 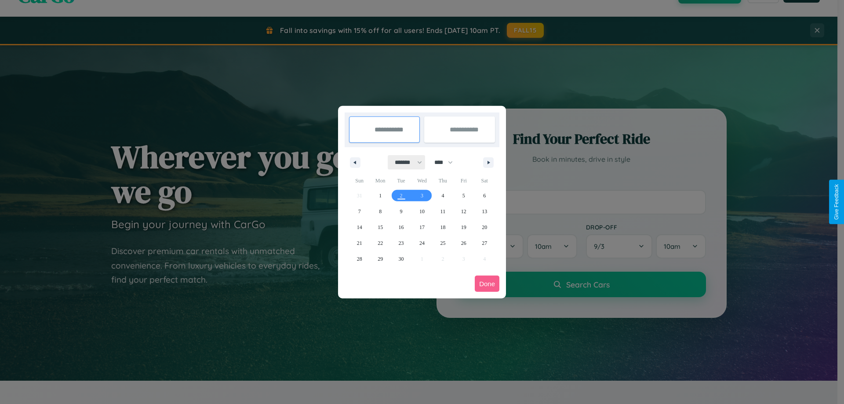 What do you see at coordinates (401, 196) in the screenshot?
I see `button: 2` at bounding box center [401, 196].